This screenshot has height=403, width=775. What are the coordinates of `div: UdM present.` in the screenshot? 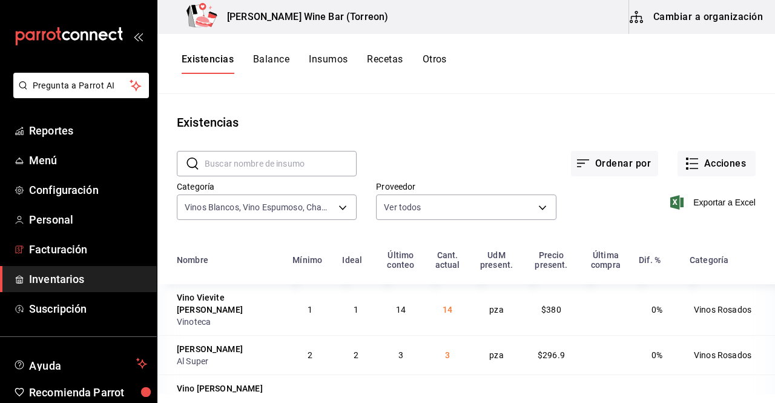 It's located at (496, 260).